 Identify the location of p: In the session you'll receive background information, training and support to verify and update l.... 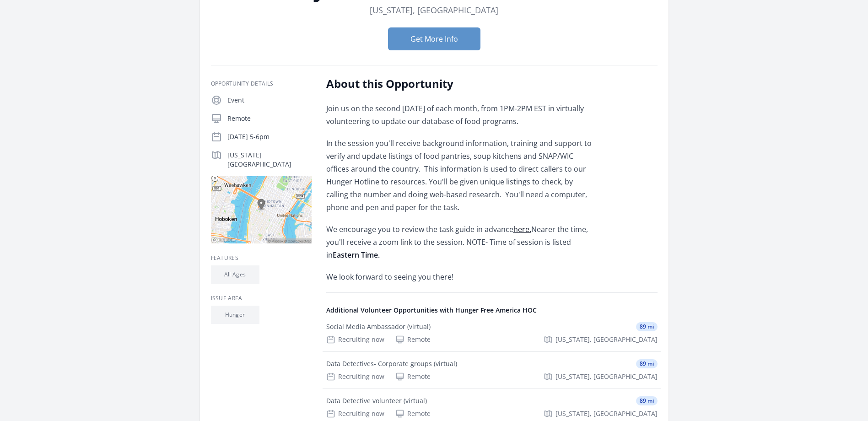
(460, 175).